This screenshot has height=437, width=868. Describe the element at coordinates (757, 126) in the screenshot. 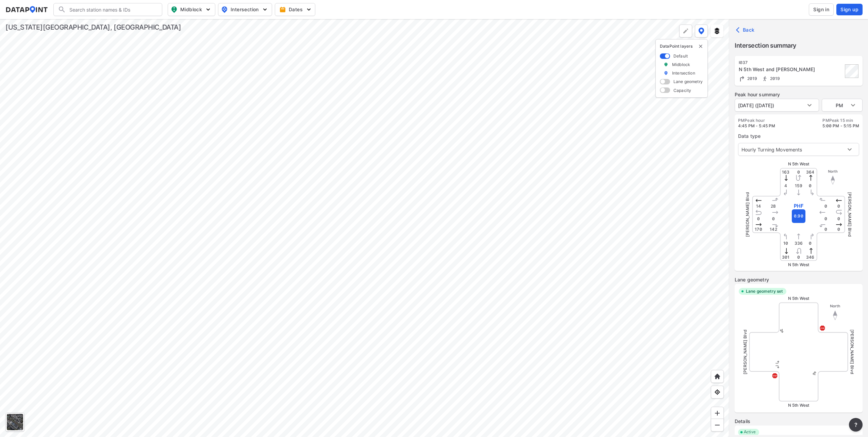

I see `span: 4:45 PM - 5:45 PM` at that location.